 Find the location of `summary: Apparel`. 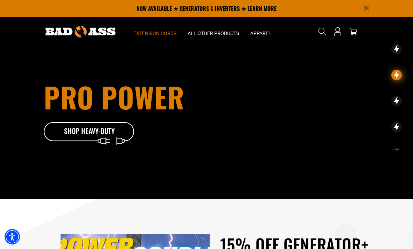

summary: Apparel is located at coordinates (261, 32).